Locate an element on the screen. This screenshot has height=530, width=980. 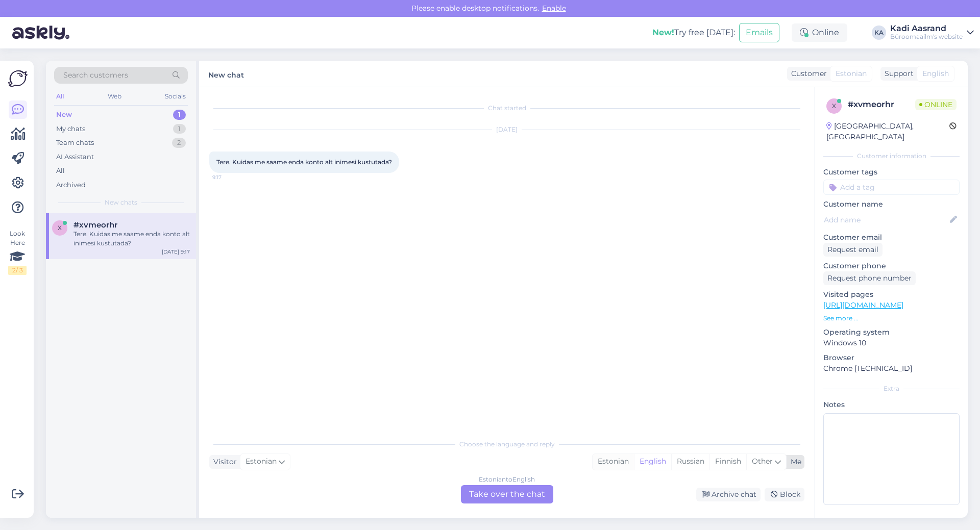
div: 2 / 3 is located at coordinates (17, 271).